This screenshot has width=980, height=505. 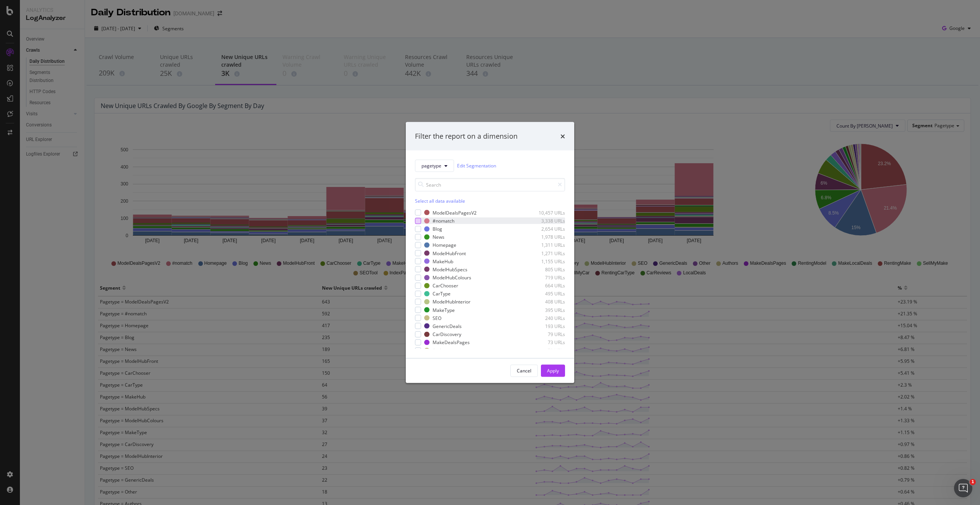 What do you see at coordinates (449, 253) in the screenshot?
I see `div: ModelHubFront` at bounding box center [449, 253].